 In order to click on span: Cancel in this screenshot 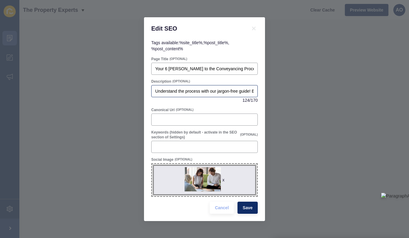, I will do `click(222, 207)`.